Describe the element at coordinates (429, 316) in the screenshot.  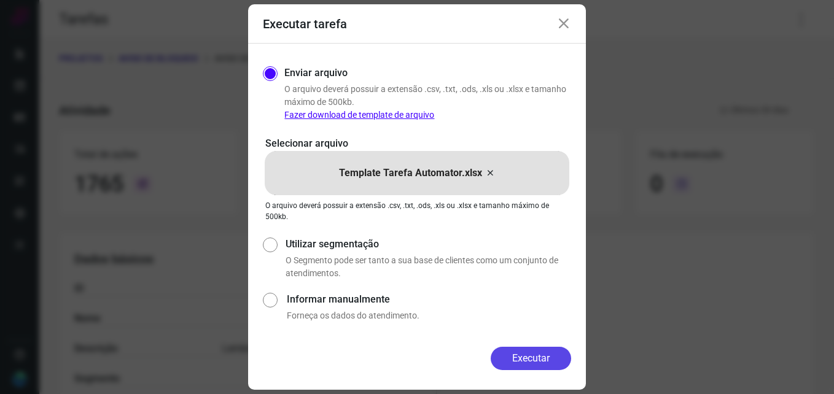
I see `p: Forneça os dados do atendimento.` at that location.